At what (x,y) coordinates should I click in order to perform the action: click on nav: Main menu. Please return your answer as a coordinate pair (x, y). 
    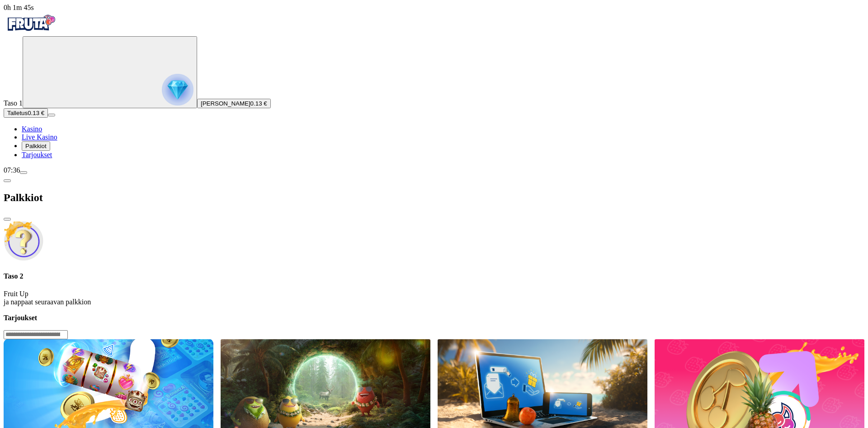
    Looking at the image, I should click on (434, 141).